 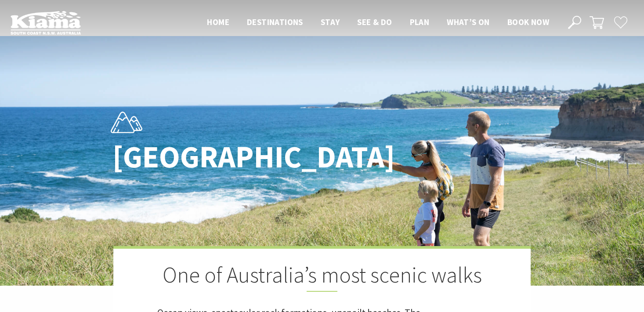 I want to click on span: Home, so click(x=218, y=22).